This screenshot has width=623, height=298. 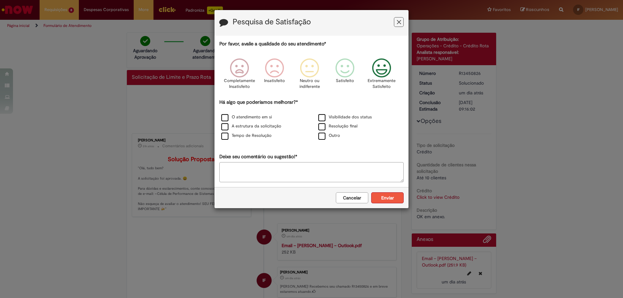 What do you see at coordinates (310, 84) in the screenshot?
I see `p: Neutro ou indiferente` at bounding box center [310, 84].